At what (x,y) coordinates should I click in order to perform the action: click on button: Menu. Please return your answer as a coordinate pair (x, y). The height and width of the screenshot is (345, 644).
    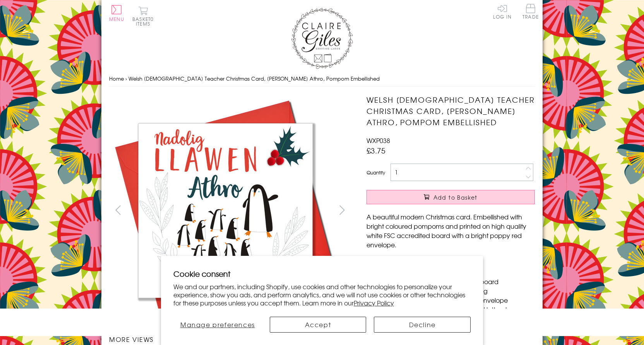
    Looking at the image, I should click on (117, 13).